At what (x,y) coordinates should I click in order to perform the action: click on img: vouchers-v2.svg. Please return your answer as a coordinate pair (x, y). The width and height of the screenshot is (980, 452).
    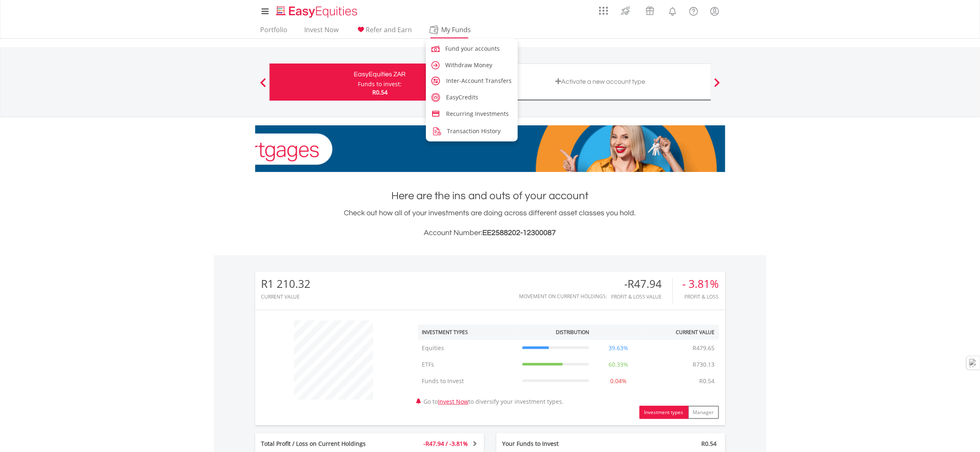
    Looking at the image, I should click on (650, 11).